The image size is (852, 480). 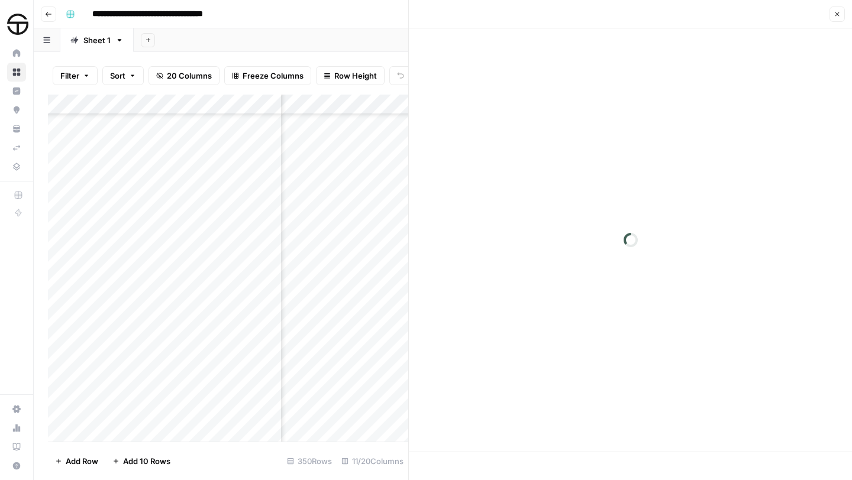 What do you see at coordinates (17, 148) in the screenshot?
I see `a: Syncs` at bounding box center [17, 148].